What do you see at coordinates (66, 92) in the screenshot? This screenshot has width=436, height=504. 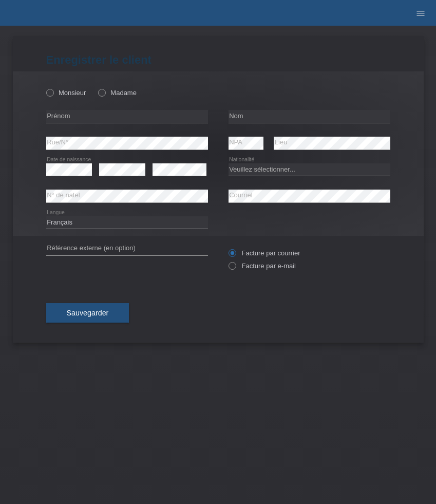 I see `label: Monsieur` at bounding box center [66, 92].